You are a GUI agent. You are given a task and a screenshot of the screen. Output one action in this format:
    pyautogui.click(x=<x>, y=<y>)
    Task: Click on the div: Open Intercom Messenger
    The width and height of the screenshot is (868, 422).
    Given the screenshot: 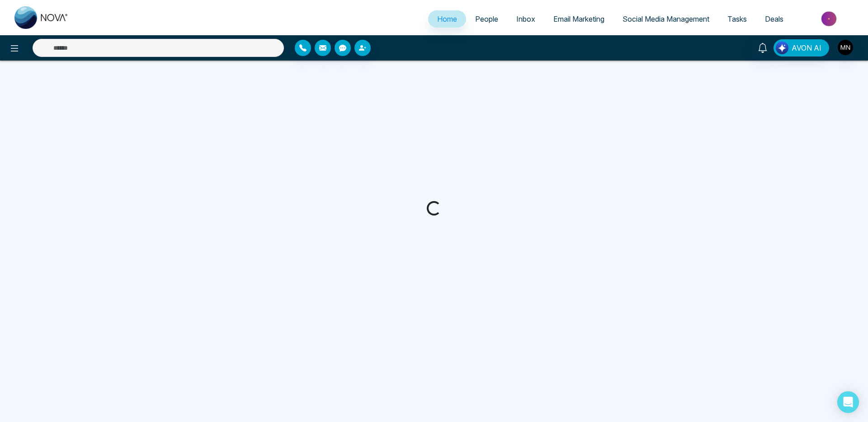 What is the action you would take?
    pyautogui.click(x=848, y=402)
    